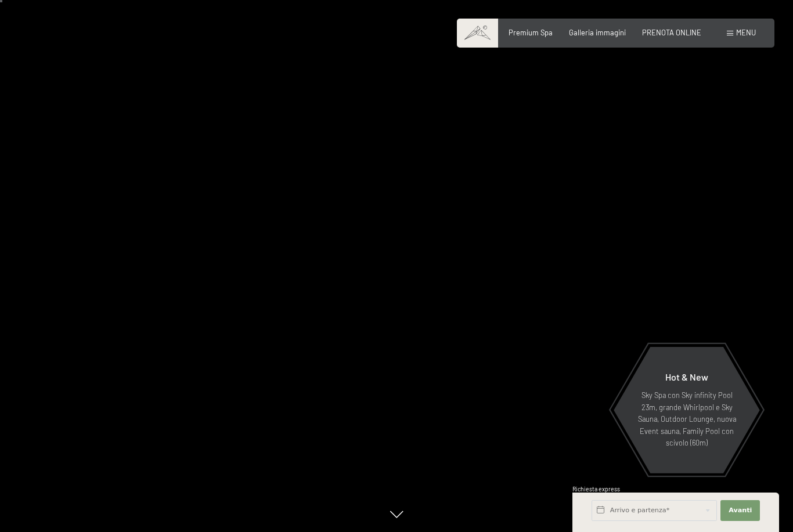 The width and height of the screenshot is (793, 532). Describe the element at coordinates (740, 510) in the screenshot. I see `span: Avanti` at that location.